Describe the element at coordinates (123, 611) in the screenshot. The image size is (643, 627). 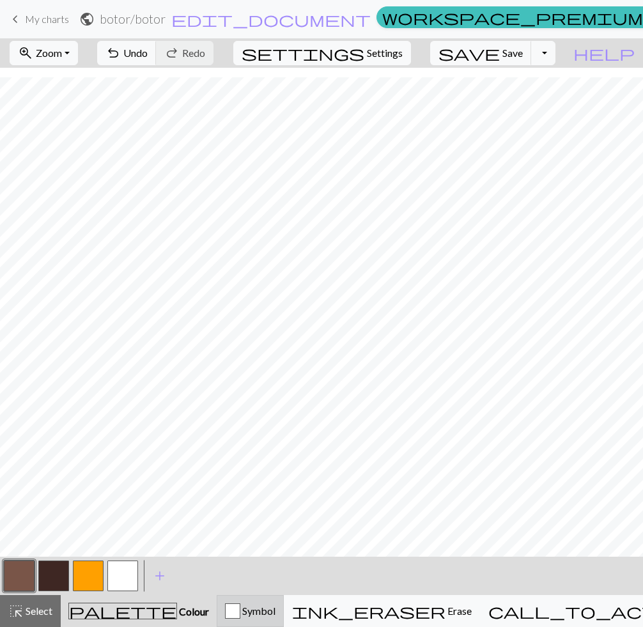
I see `span: palette` at that location.